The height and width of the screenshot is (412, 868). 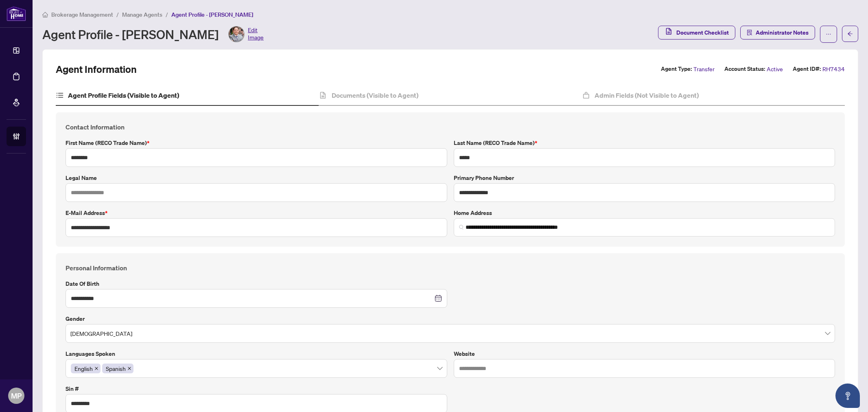 What do you see at coordinates (83, 14) in the screenshot?
I see `span: Brokerage Management` at bounding box center [83, 14].